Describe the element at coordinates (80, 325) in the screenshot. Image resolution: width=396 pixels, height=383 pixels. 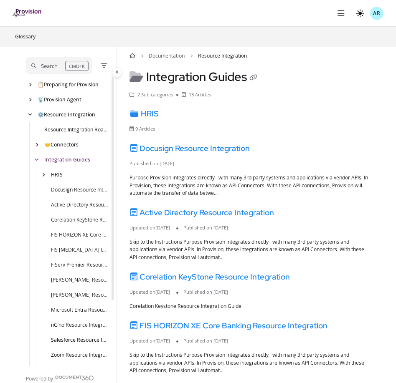
I see `a: nCino Resource Integration` at that location.